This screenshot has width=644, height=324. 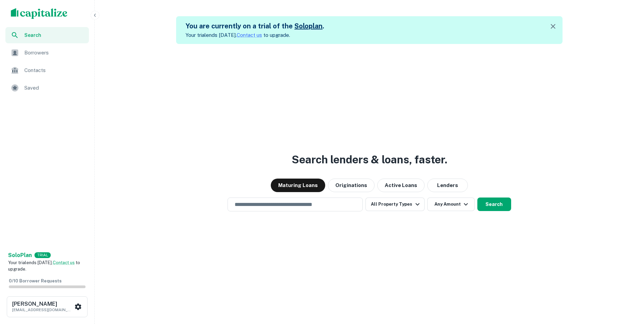 I want to click on button: Lenders, so click(x=447, y=185).